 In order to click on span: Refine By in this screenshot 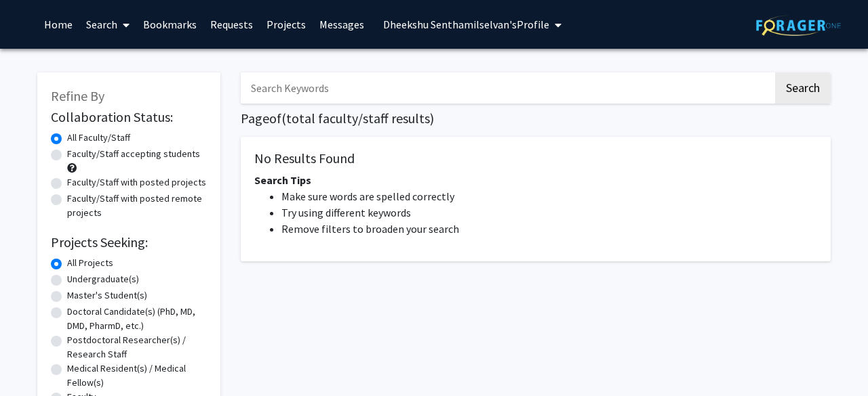, I will do `click(77, 96)`.